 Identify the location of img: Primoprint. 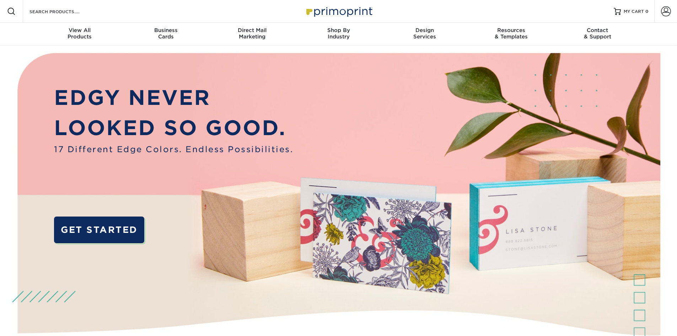
(339, 11).